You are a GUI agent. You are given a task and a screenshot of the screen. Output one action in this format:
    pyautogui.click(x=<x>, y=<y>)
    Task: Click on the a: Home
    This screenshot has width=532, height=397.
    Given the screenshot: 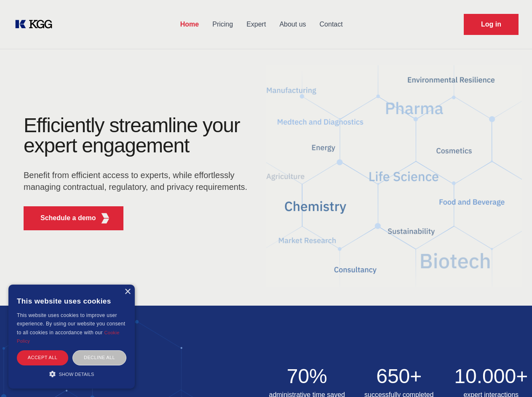 What is the action you would take?
    pyautogui.click(x=189, y=24)
    